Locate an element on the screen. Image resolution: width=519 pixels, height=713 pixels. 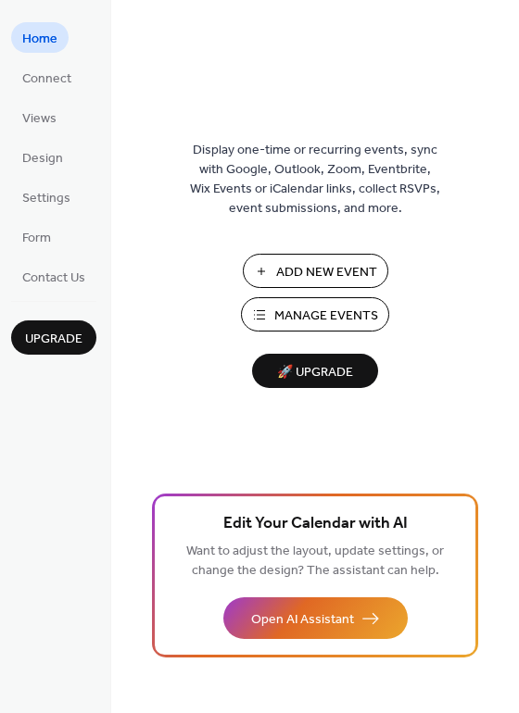
a: Settings is located at coordinates (46, 196).